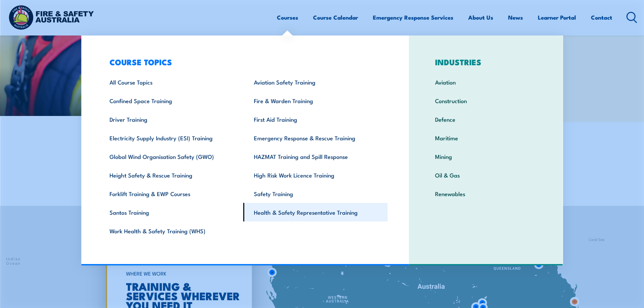 This screenshot has height=308, width=644. What do you see at coordinates (486, 175) in the screenshot?
I see `a: Oil & Gas` at bounding box center [486, 175].